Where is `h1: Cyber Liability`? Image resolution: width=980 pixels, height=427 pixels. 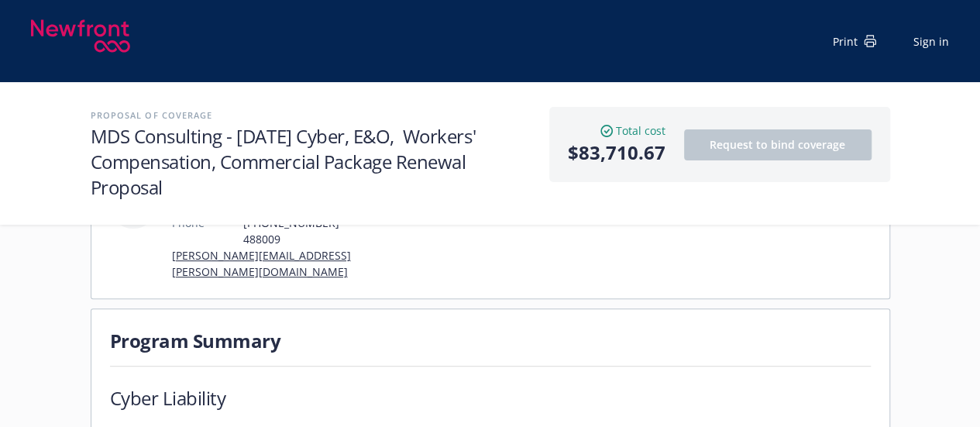
h1: Cyber Liability is located at coordinates (168, 398).